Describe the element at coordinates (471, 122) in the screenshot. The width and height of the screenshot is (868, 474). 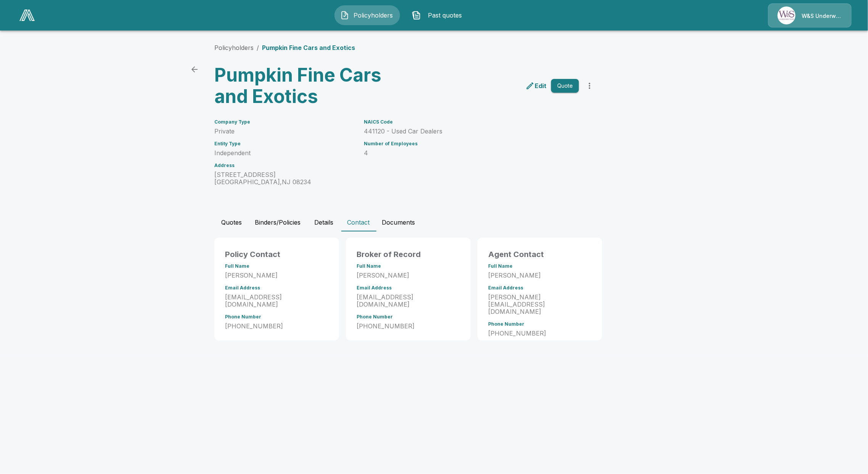
I see `h6: NAICS Code` at that location.